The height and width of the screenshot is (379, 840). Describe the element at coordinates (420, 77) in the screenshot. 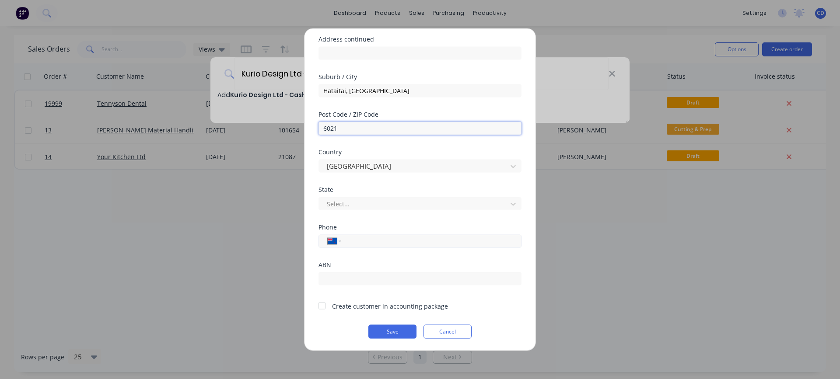

I see `div: Suburb / City` at that location.